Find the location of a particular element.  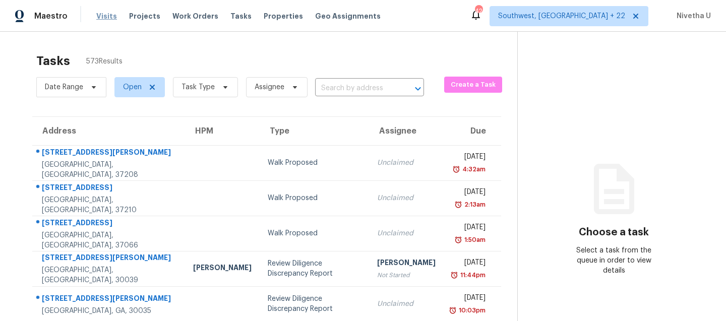

span: Create a Task is located at coordinates (473, 85).